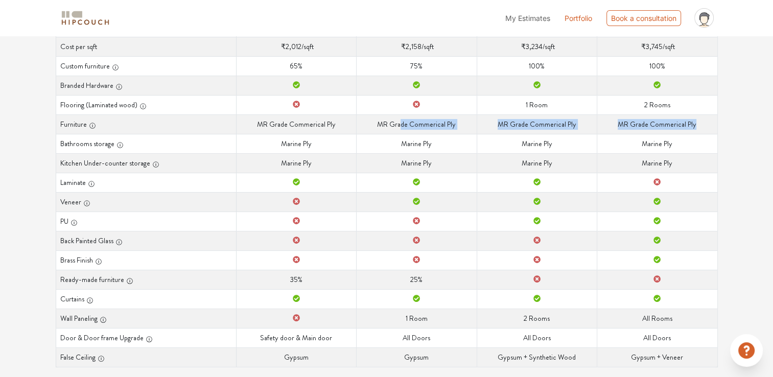  Describe the element at coordinates (146, 144) in the screenshot. I see `th: Bathrooms storage` at that location.